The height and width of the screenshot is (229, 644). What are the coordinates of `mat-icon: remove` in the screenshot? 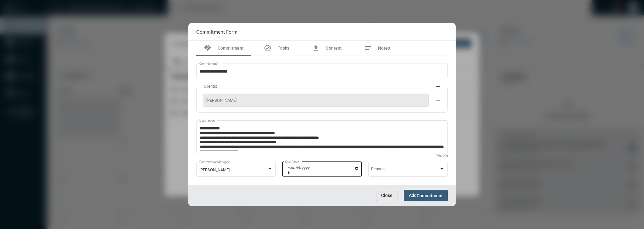 It's located at (438, 101).